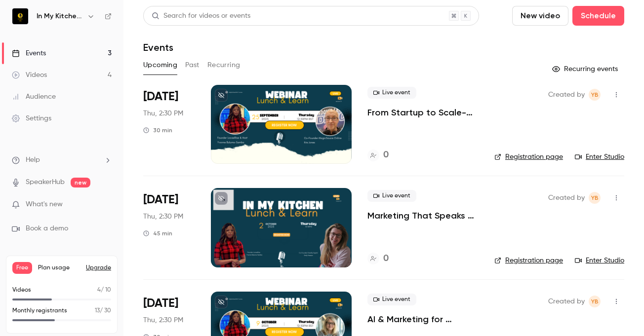  I want to click on p: Monthly registrants, so click(40, 311).